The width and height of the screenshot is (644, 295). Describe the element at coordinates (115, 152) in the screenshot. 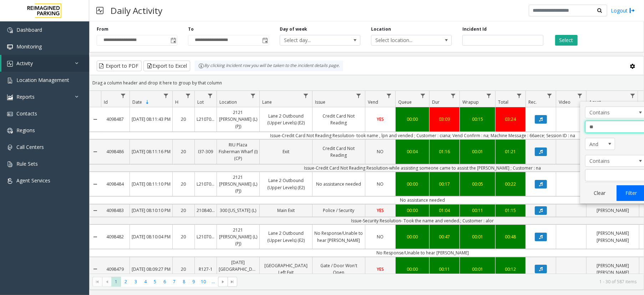

I see `a: 4098486` at that location.